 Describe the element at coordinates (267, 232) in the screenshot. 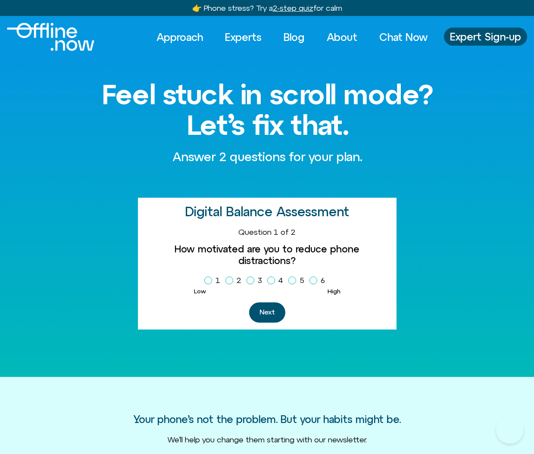

I see `div: Question 1 of 2` at that location.